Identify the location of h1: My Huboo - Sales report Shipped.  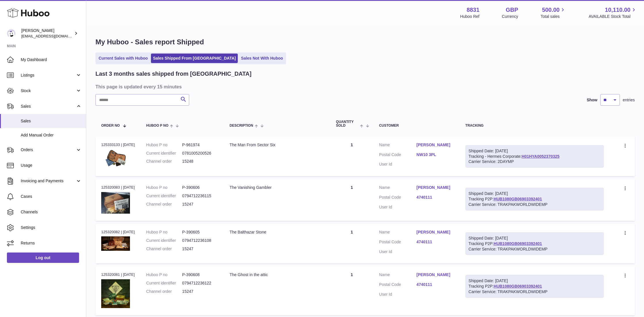
(365, 42).